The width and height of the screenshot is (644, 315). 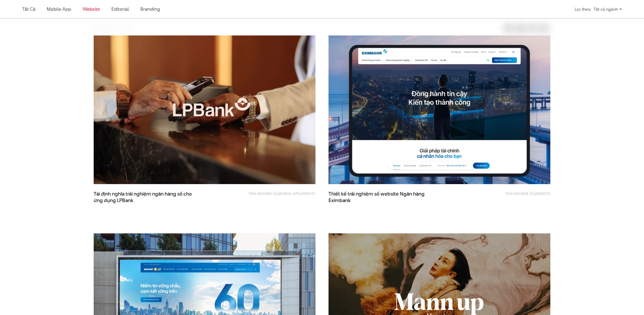 I want to click on span: ứng dụng LPBank, so click(x=114, y=201).